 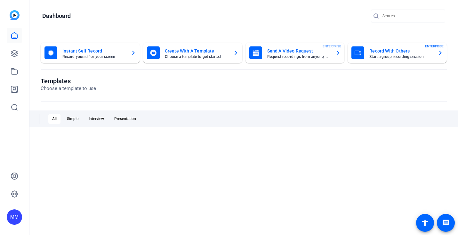 What do you see at coordinates (94, 51) in the screenshot?
I see `mat-card-title: Instant Self Record` at bounding box center [94, 51].